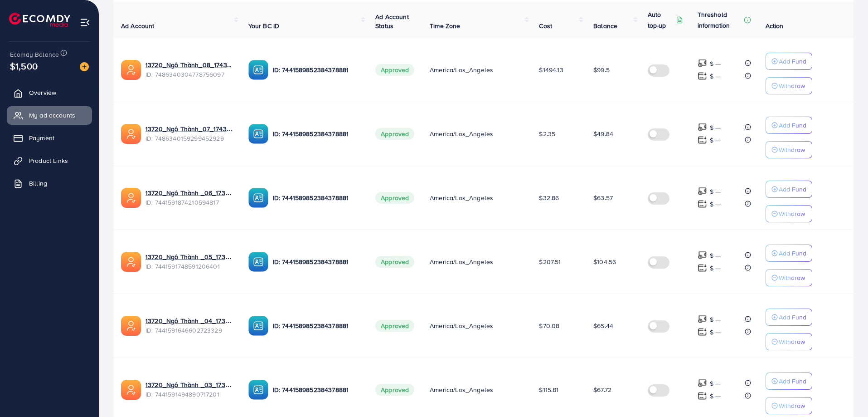 The image size is (868, 417). What do you see at coordinates (549, 326) in the screenshot?
I see `span: $70.08` at bounding box center [549, 326].